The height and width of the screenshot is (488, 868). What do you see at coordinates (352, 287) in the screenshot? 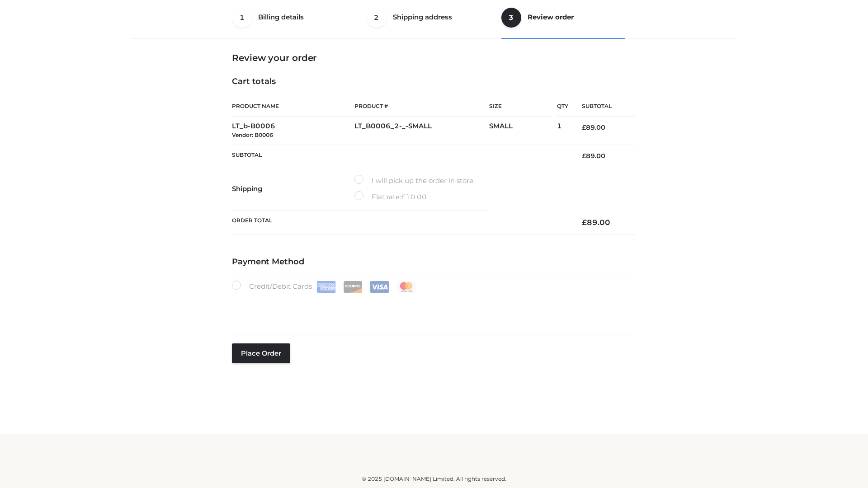
I see `img: Discover` at bounding box center [352, 287].